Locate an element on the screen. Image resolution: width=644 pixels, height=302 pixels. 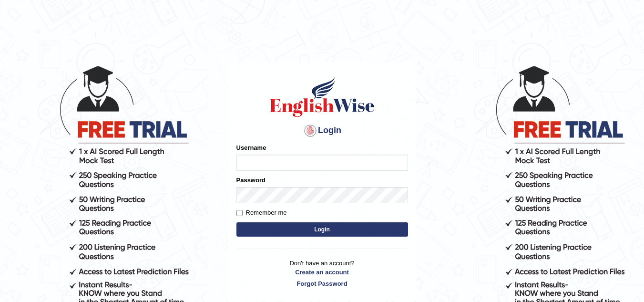
img: Logo of English Wise sign in for intelligent practice with AI is located at coordinates (322, 97).